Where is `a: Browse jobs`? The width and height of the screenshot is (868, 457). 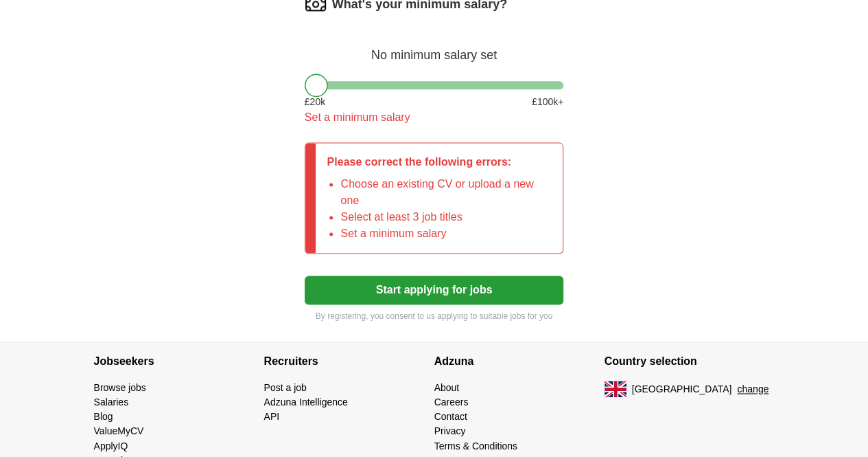 a: Browse jobs is located at coordinates (120, 387).